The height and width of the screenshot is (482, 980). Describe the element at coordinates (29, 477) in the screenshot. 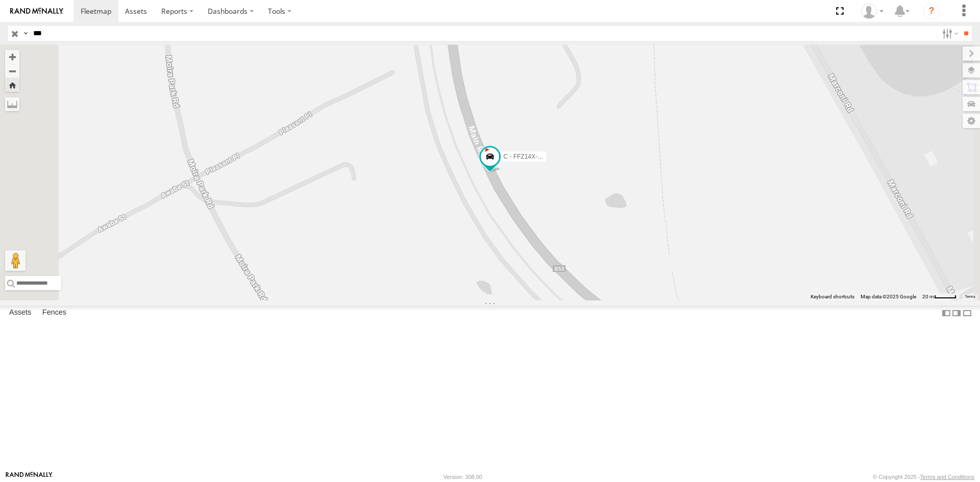

I see `a: Visit our Website` at that location.